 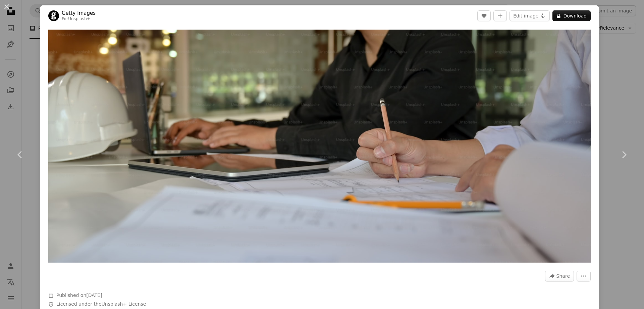 I want to click on div: For, so click(x=79, y=19).